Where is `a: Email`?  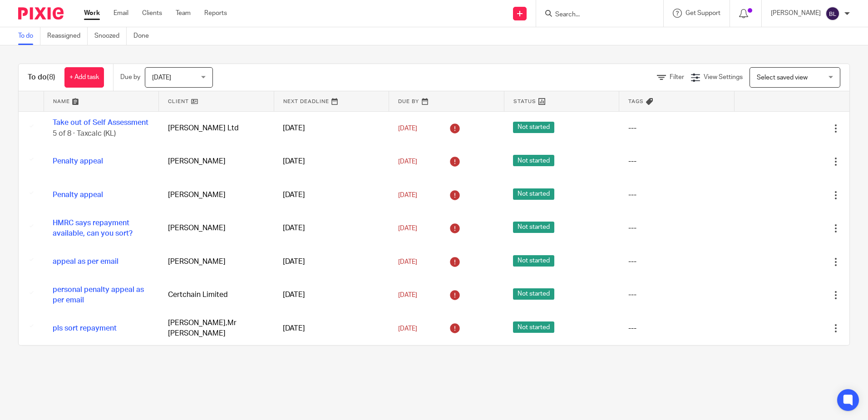
a: Email is located at coordinates (121, 13).